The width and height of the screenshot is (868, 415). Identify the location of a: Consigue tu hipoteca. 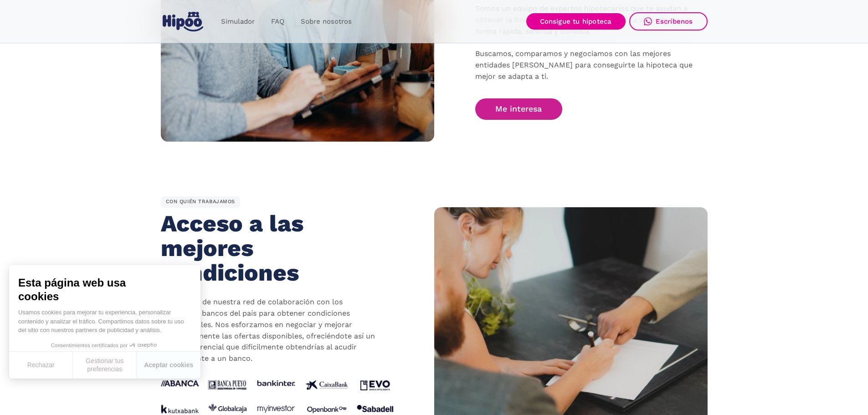
(576, 22).